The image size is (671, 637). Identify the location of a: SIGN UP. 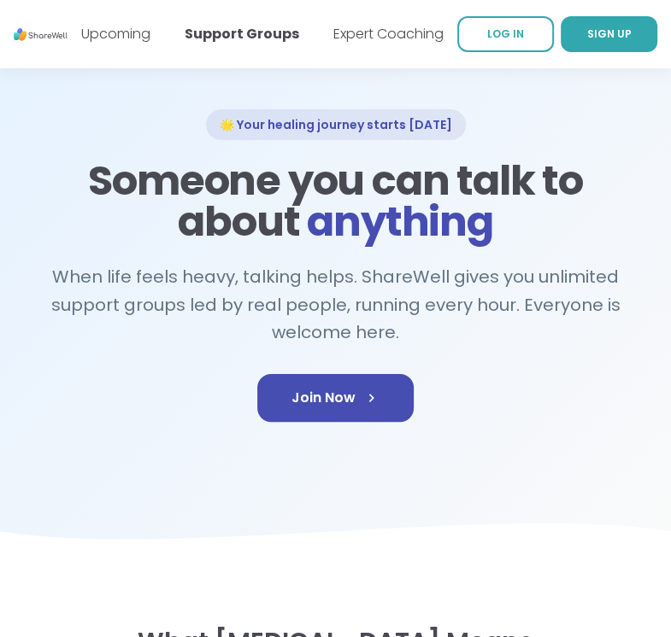
(608, 34).